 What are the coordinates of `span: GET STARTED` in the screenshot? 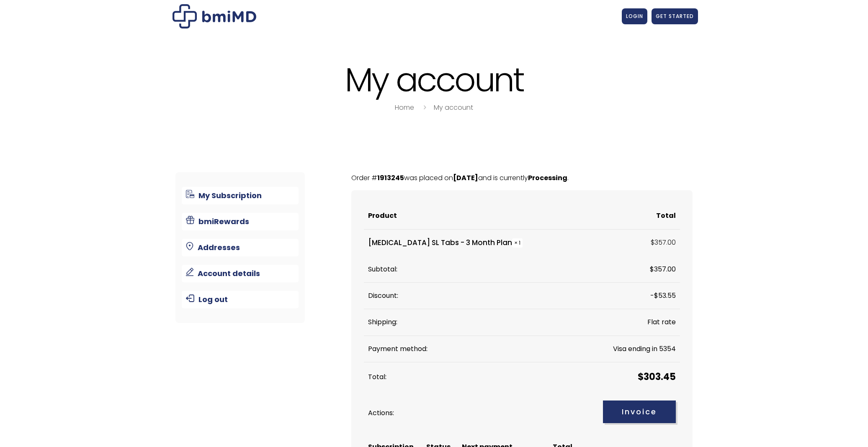 It's located at (675, 16).